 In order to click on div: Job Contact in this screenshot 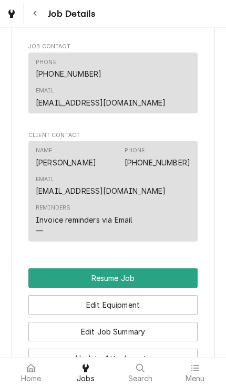, I will do `click(113, 80)`.